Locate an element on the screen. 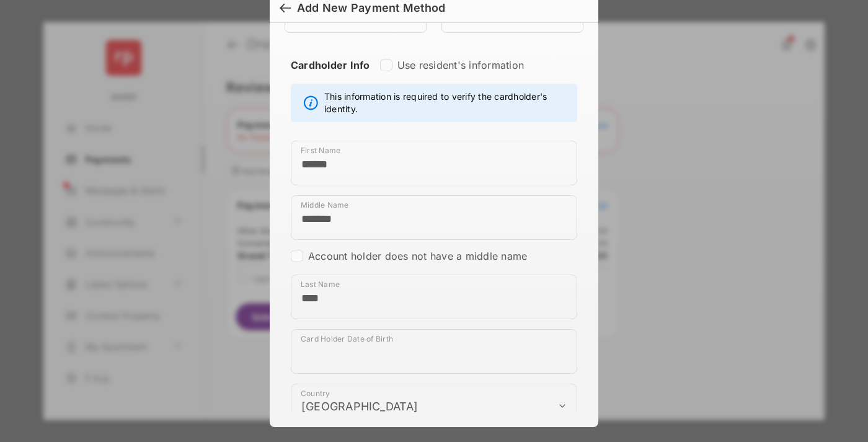 The height and width of the screenshot is (442, 868). label: Account holder does not have a middle name is located at coordinates (417, 256).